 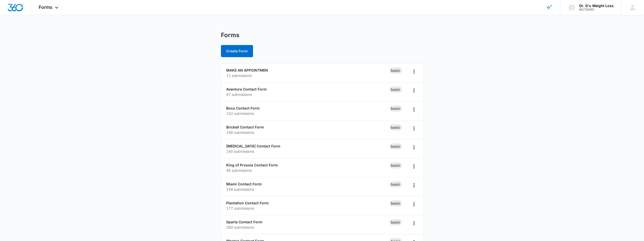 What do you see at coordinates (243, 108) in the screenshot?
I see `a: Boca Contact Form` at bounding box center [243, 108].